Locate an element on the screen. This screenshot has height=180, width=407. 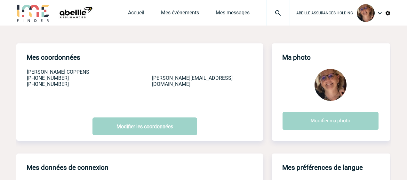
span: COPPENS is located at coordinates (78, 72).